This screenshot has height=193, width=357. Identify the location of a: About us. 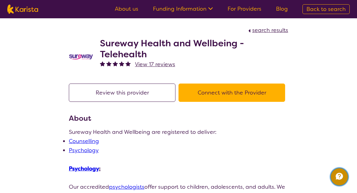
(126, 9).